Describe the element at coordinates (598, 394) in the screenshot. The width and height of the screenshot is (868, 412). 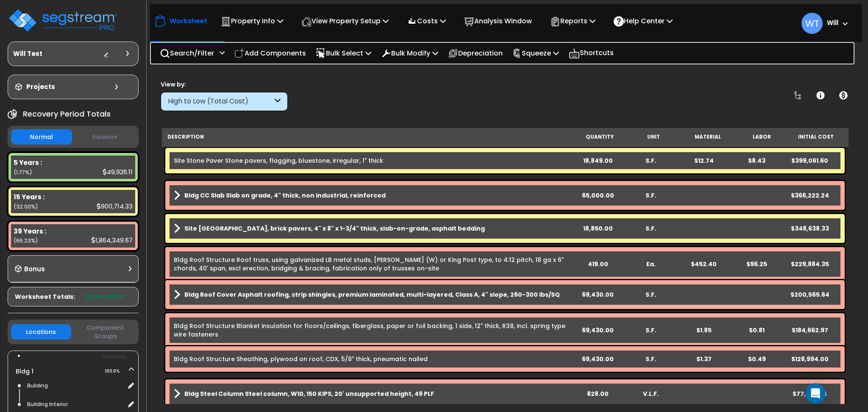
I see `div: 828.00` at that location.